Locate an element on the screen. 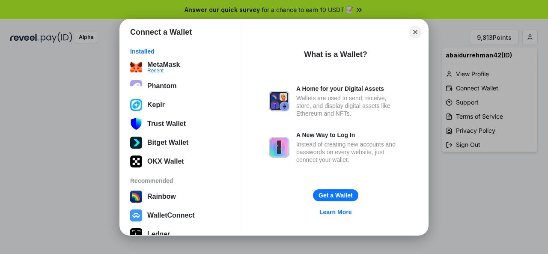 The image size is (548, 254). div: What is a Wallet? is located at coordinates (335, 54).